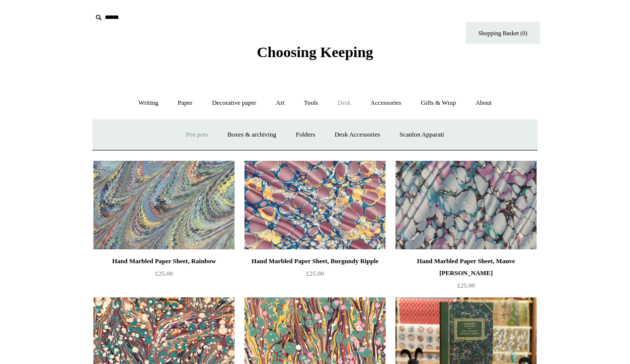 The width and height of the screenshot is (630, 364). I want to click on a: Hand Marbled Paper Sheet, Mauve Jewel Ripple Hand Marbled Paper Sheet, Mauve Jewel Ripple, so click(466, 205).